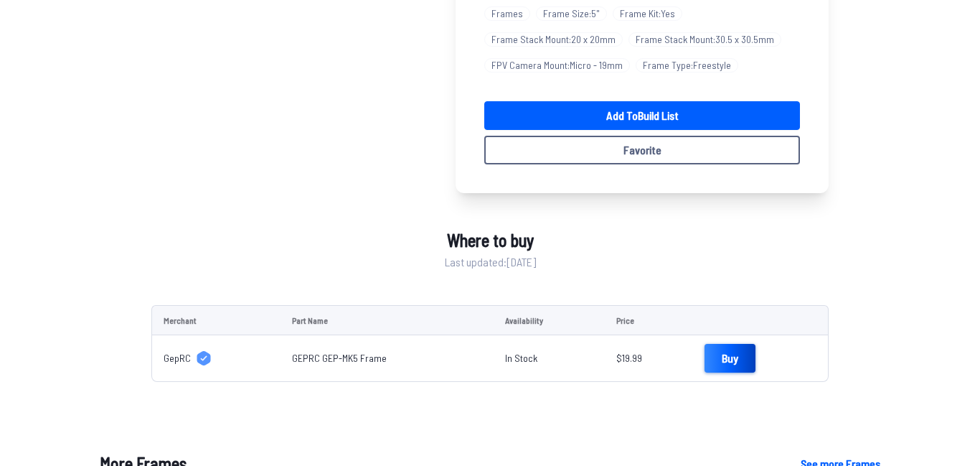 This screenshot has width=980, height=466. What do you see at coordinates (490, 241) in the screenshot?
I see `span: Where to buy` at bounding box center [490, 241].